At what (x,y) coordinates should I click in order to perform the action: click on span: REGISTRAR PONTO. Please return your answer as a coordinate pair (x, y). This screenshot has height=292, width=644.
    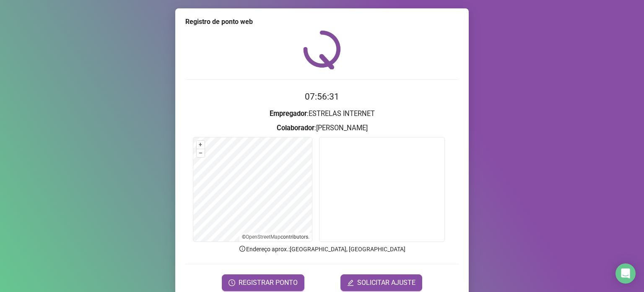
    Looking at the image, I should click on (268, 283).